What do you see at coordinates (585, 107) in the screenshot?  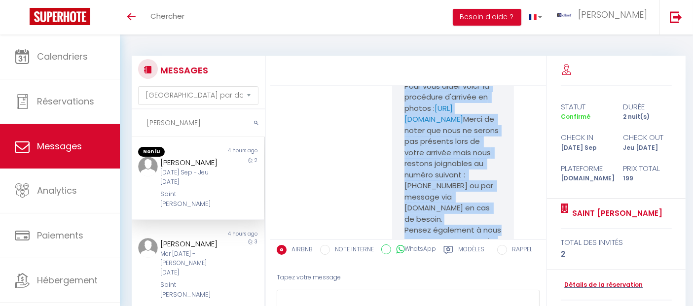 I see `div: statut` at bounding box center [585, 107].